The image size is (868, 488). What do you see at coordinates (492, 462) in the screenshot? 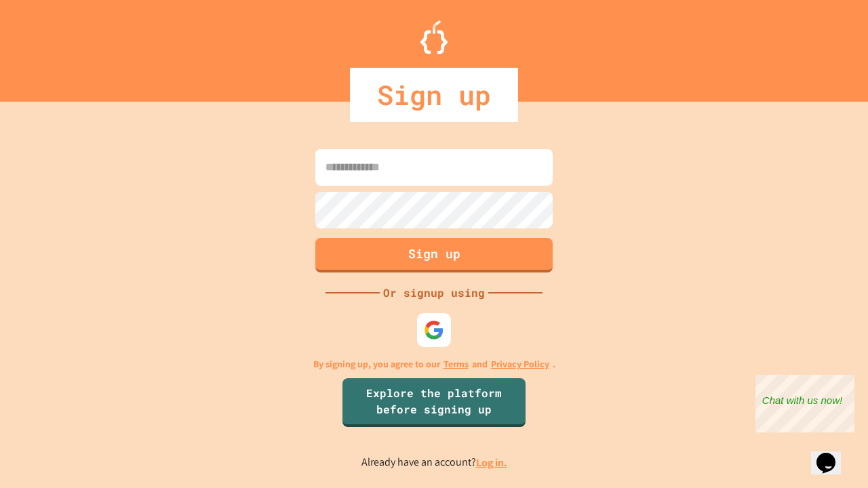
I see `a: Log in.` at bounding box center [492, 462].